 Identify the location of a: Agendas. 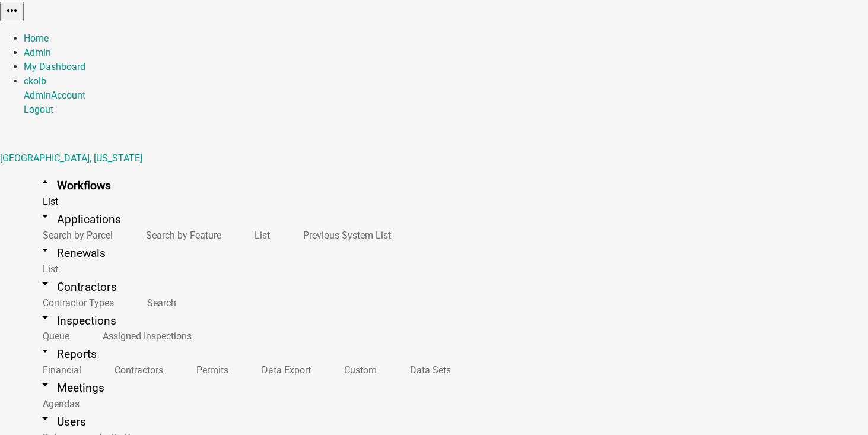
(59, 404).